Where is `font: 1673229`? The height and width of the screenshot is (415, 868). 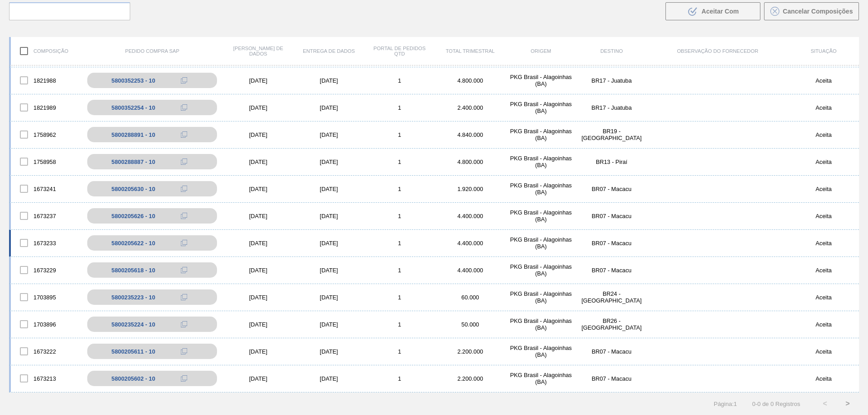
font: 1673229 is located at coordinates (45, 270).